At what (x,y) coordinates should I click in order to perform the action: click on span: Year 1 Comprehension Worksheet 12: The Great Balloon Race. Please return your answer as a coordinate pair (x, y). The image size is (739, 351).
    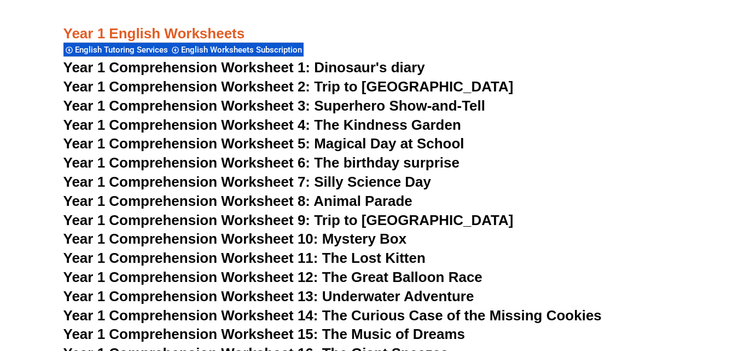
    Looking at the image, I should click on (273, 277).